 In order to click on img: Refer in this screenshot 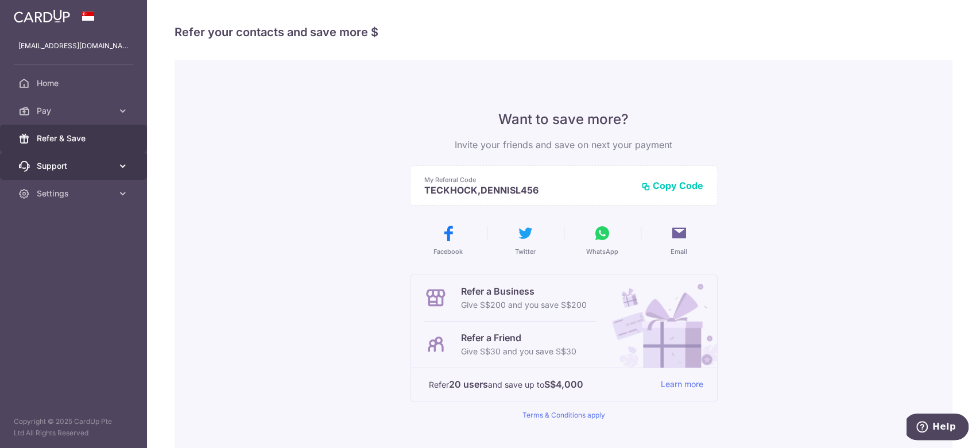, I will do `click(659, 321)`.